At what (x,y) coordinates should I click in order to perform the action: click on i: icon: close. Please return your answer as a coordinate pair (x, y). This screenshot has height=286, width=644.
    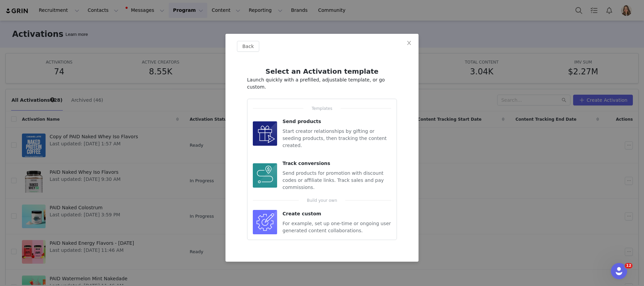
    Looking at the image, I should click on (409, 43).